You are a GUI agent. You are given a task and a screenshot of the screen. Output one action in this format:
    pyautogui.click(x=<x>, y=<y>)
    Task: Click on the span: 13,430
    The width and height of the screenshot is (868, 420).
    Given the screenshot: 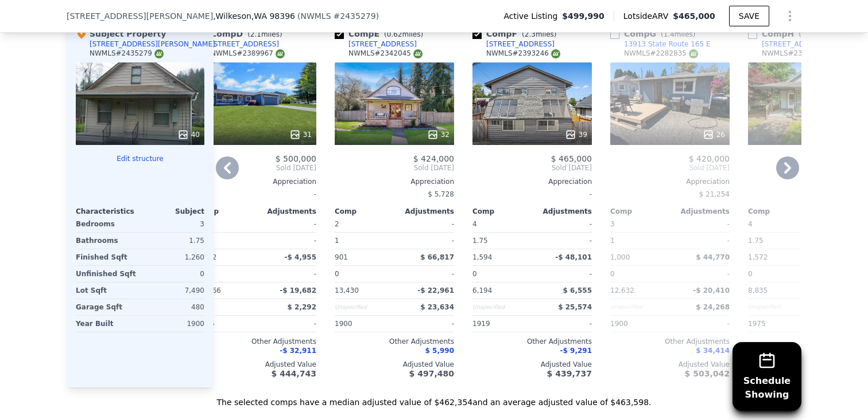 What is the action you would take?
    pyautogui.click(x=346, y=291)
    